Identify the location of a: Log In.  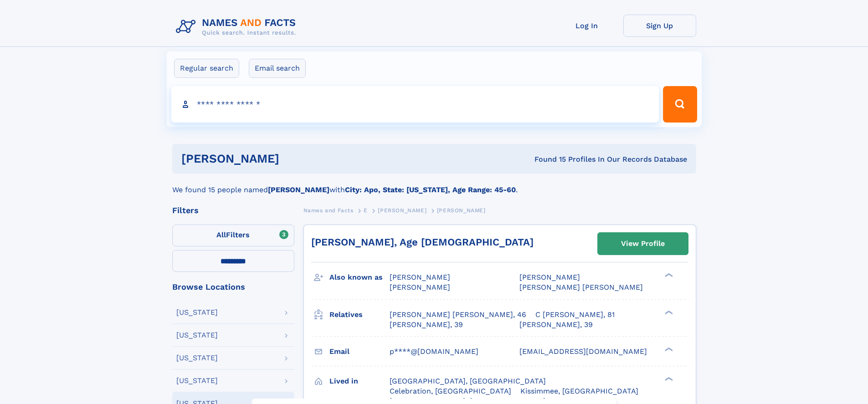
(587, 25).